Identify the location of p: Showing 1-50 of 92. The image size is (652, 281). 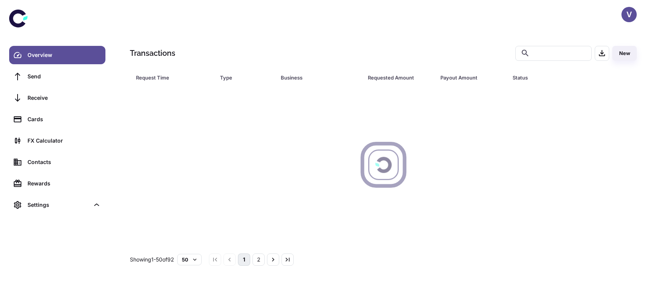
(152, 259).